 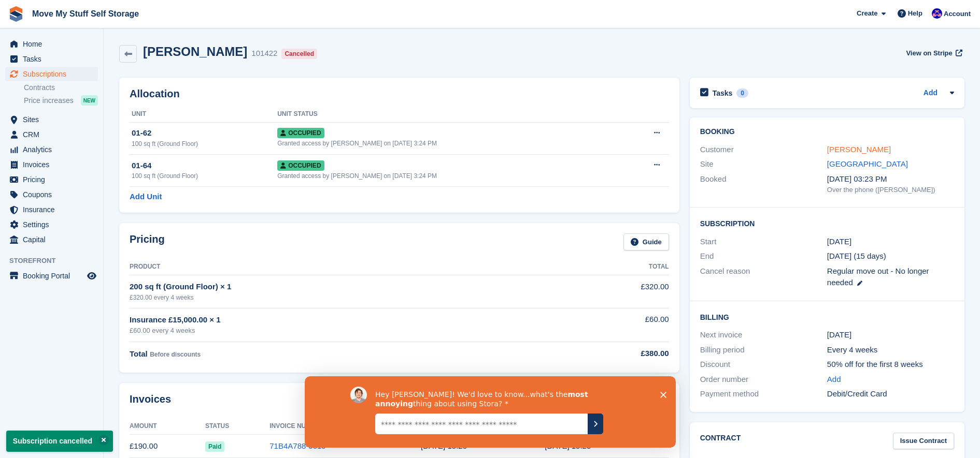 I want to click on div: Order number, so click(x=763, y=379).